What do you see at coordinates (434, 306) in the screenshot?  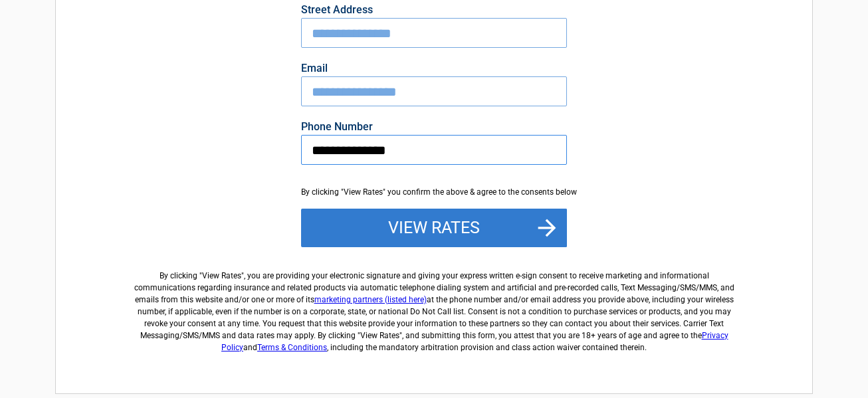 I see `label: By clicking " ", you are providing your electronic signature and giving your express written e-si...` at bounding box center [434, 306].